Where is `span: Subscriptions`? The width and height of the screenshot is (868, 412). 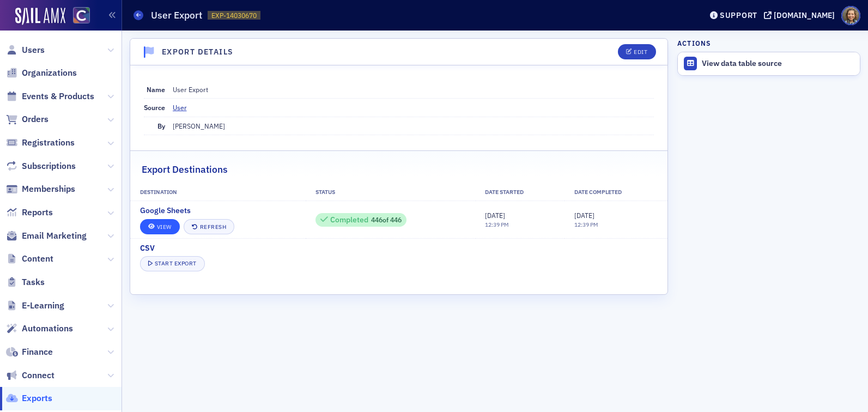 span: Subscriptions is located at coordinates (49, 166).